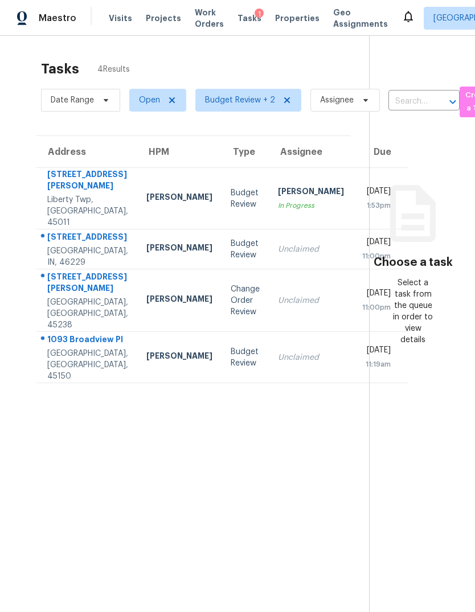 The height and width of the screenshot is (612, 475). What do you see at coordinates (453, 102) in the screenshot?
I see `button: Open` at bounding box center [453, 102].